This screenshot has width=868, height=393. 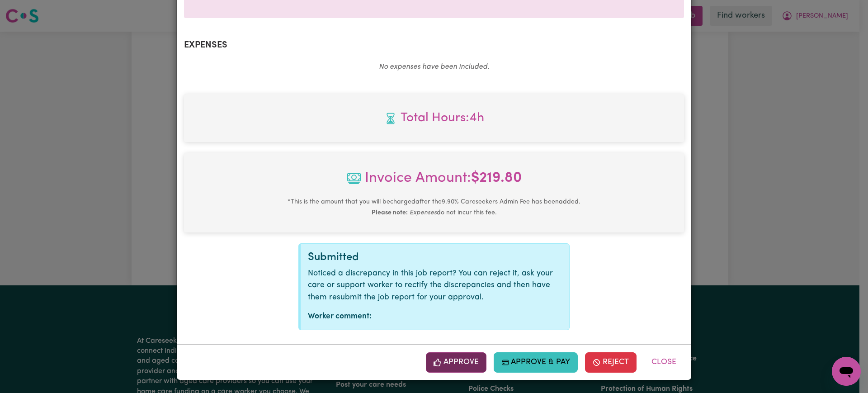 What do you see at coordinates (434, 45) in the screenshot?
I see `h2: Expenses` at bounding box center [434, 45].